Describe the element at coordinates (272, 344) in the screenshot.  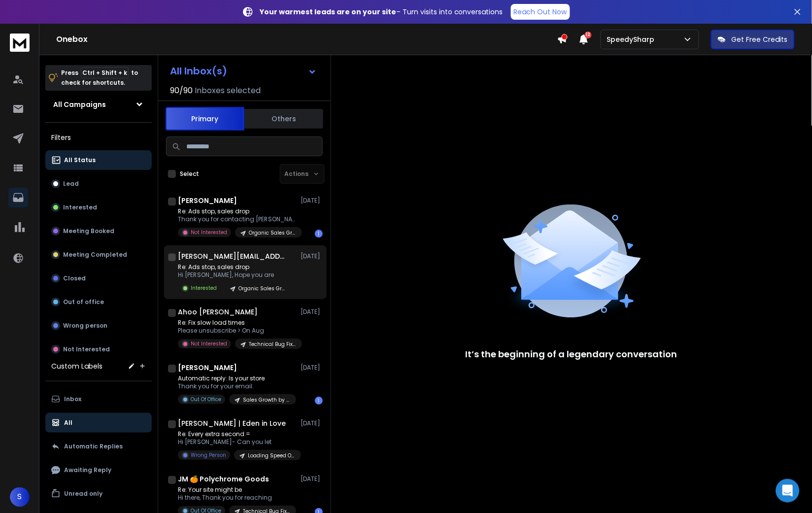
I see `p: Technical Bug Fixing and Loading Speed` at that location.